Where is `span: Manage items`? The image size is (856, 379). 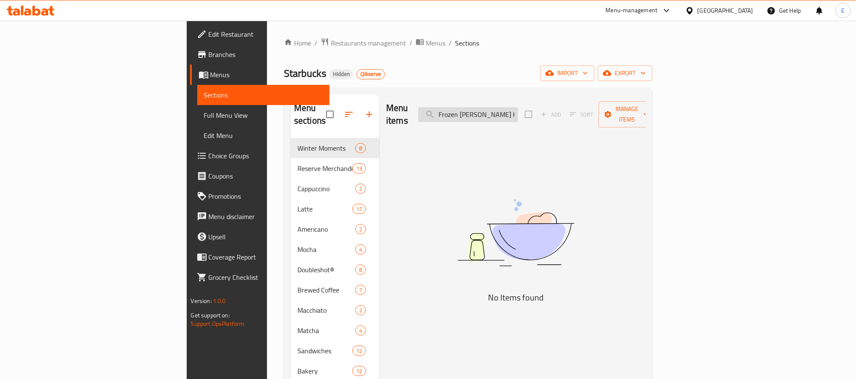
span: Manage items is located at coordinates (627, 114).